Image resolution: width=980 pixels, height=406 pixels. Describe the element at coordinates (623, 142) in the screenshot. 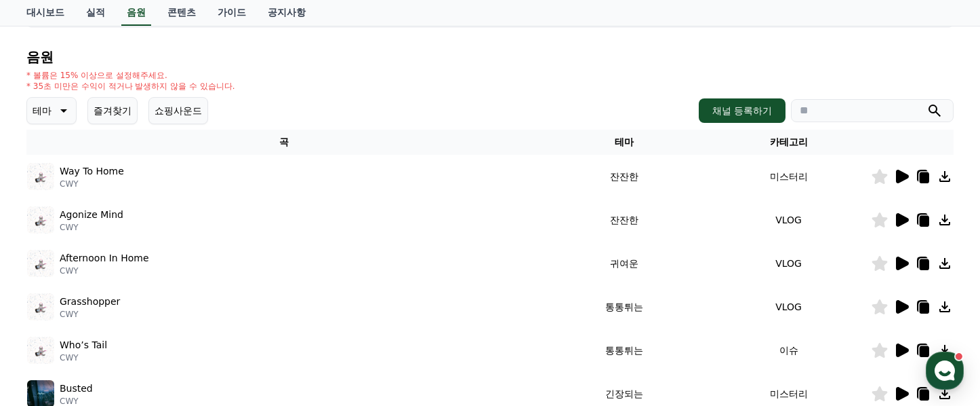

I see `th: 테마` at that location.